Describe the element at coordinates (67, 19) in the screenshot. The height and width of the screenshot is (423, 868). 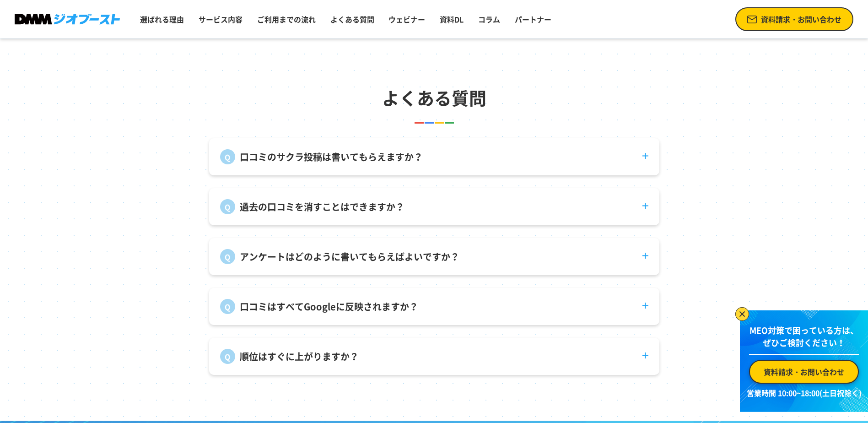
I see `img: DMMジオブースト` at that location.